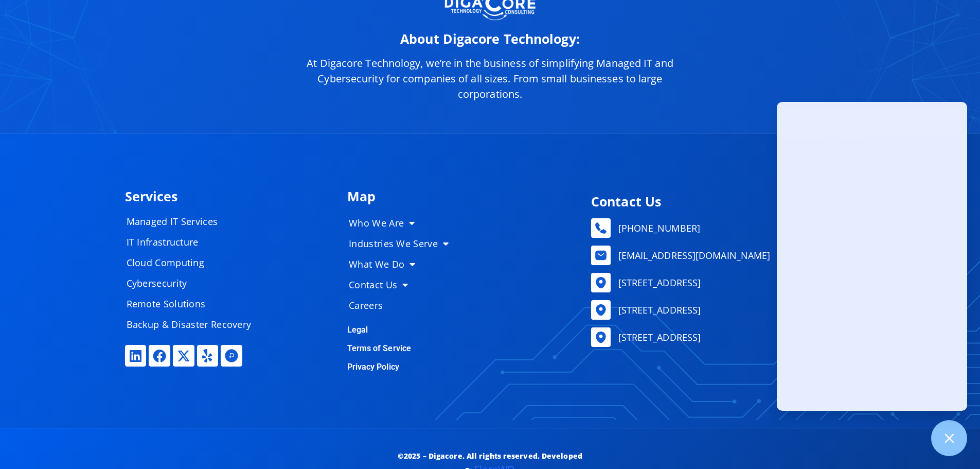 The width and height of the screenshot is (980, 469). What do you see at coordinates (403, 223) in the screenshot?
I see `a: Who We Are` at bounding box center [403, 223].